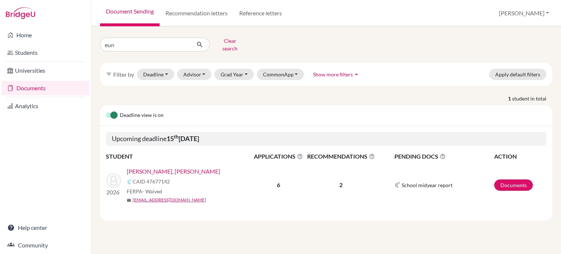 The image size is (561, 254). What do you see at coordinates (234, 74) in the screenshot?
I see `button: Grad Year` at bounding box center [234, 74].